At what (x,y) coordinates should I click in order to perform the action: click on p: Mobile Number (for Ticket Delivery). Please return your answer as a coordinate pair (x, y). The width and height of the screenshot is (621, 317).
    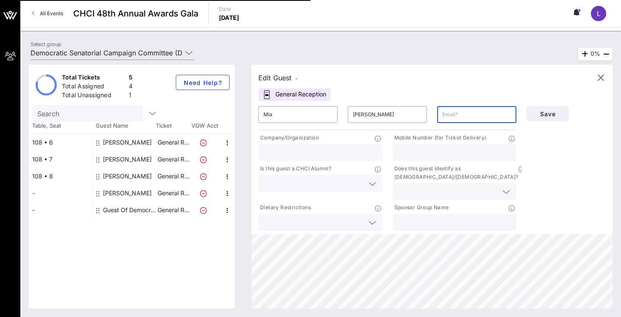
    Looking at the image, I should click on (439, 138).